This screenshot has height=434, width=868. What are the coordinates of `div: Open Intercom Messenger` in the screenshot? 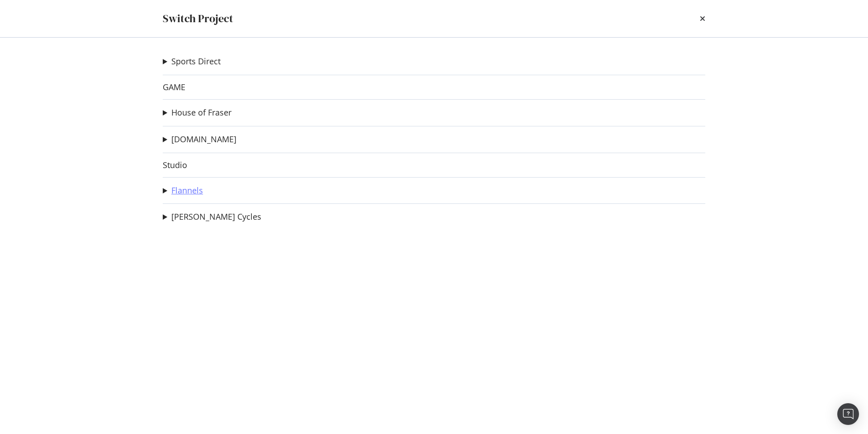 It's located at (848, 413).